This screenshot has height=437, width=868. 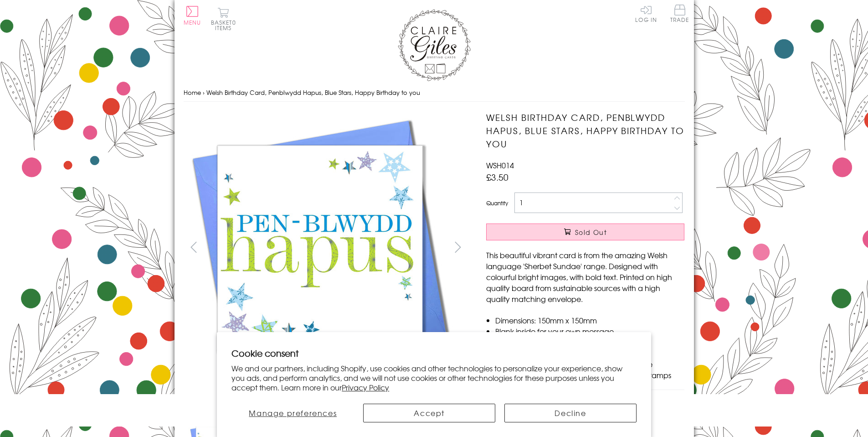 I want to click on label: Quantity, so click(x=497, y=203).